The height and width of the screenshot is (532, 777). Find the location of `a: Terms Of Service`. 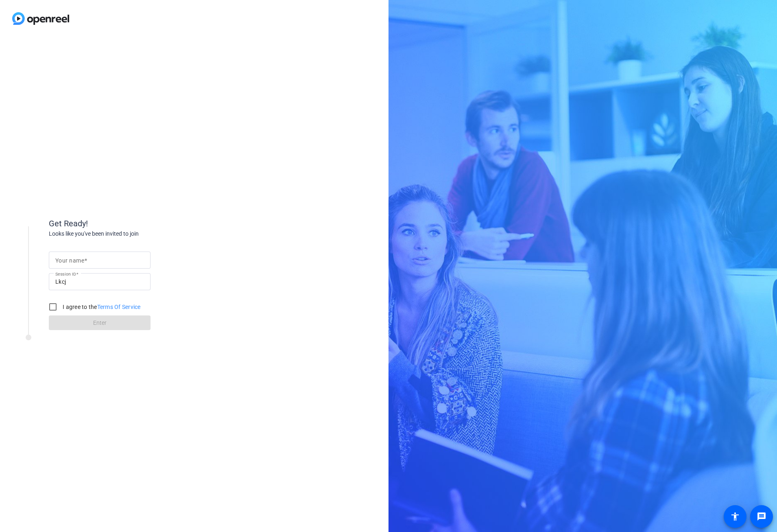

a: Terms Of Service is located at coordinates (119, 307).